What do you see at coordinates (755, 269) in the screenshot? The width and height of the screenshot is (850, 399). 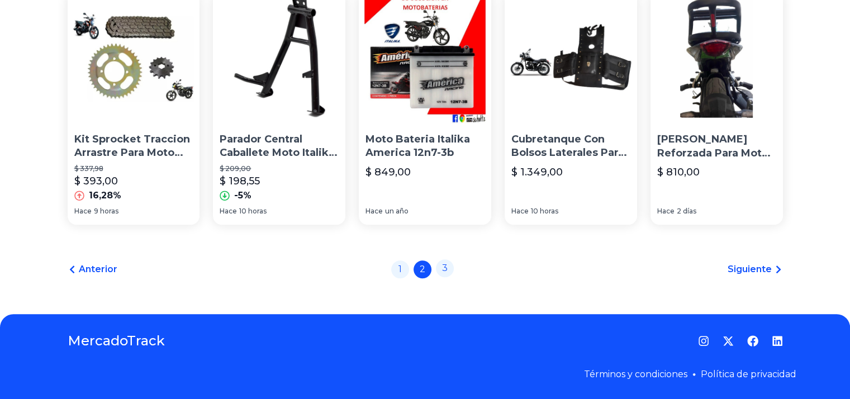 I see `a: Siguiente` at bounding box center [755, 269].